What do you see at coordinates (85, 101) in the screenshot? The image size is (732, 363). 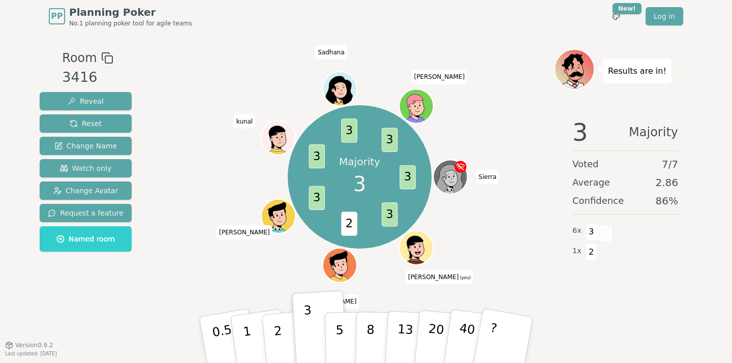 I see `span: Reveal` at bounding box center [85, 101].